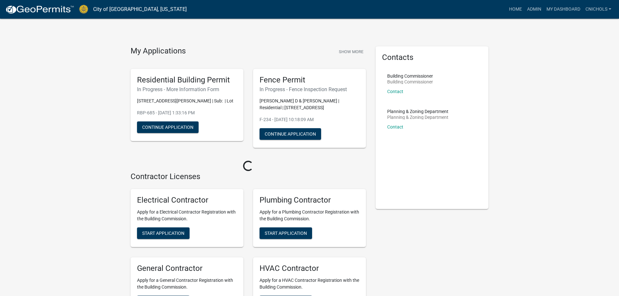 This screenshot has height=296, width=619. Describe the element at coordinates (187, 269) in the screenshot. I see `h5: General Contractor` at that location.